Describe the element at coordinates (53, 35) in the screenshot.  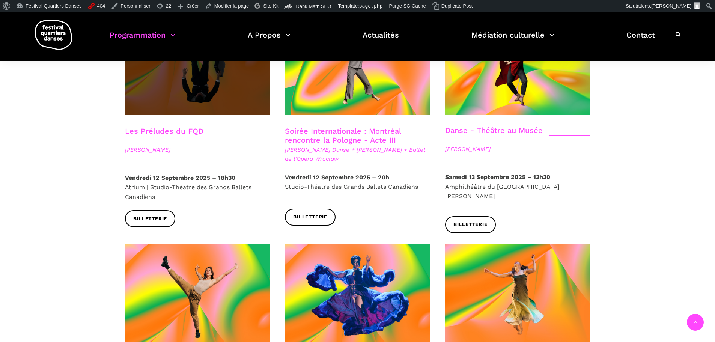
I see `img: logo-fqd-med` at that location.